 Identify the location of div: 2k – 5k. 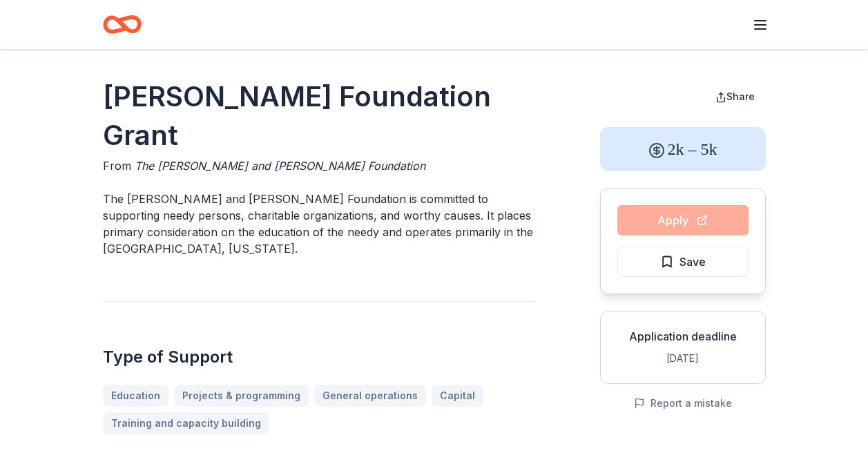
(683, 149).